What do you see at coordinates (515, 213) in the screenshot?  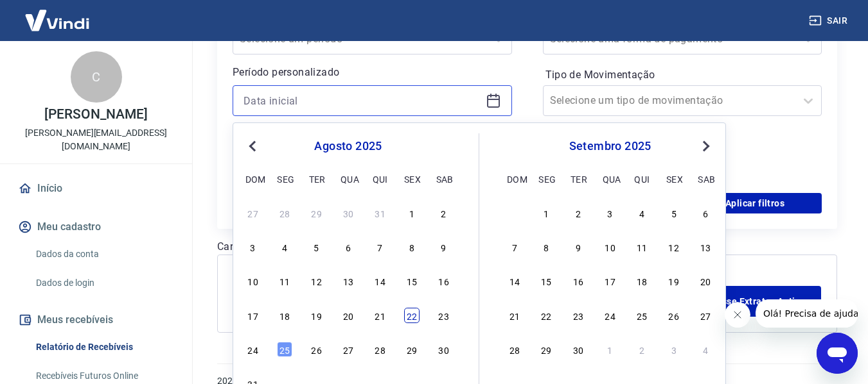 I see `div: Choose domingo, 31 de agosto de 2025` at bounding box center [515, 213].